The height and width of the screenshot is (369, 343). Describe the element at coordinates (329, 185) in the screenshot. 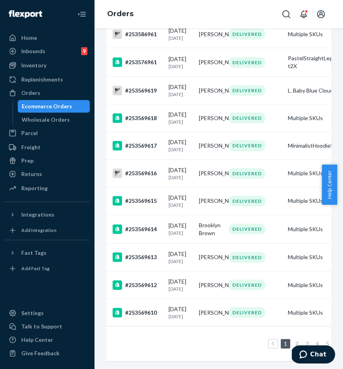

I see `button: Help Center` at that location.